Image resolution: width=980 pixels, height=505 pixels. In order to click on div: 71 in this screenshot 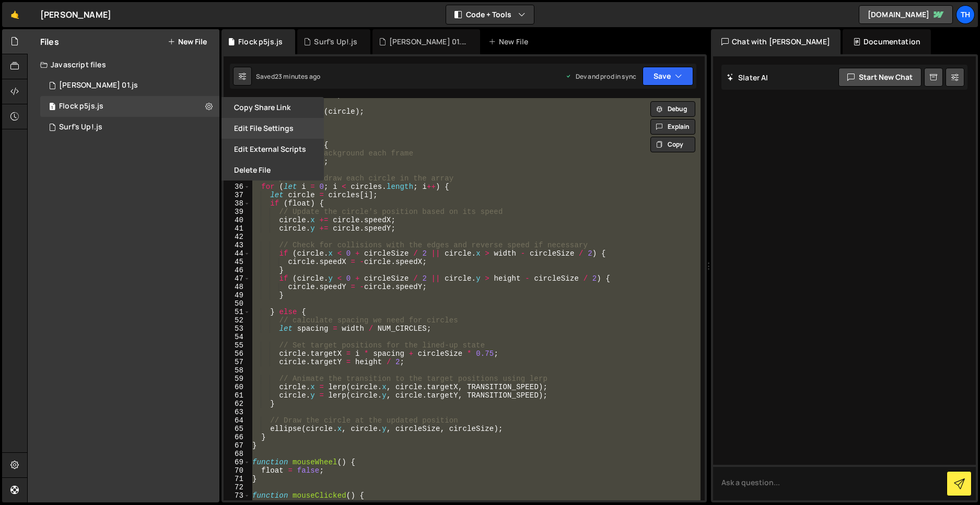, I will do `click(236, 479)`.